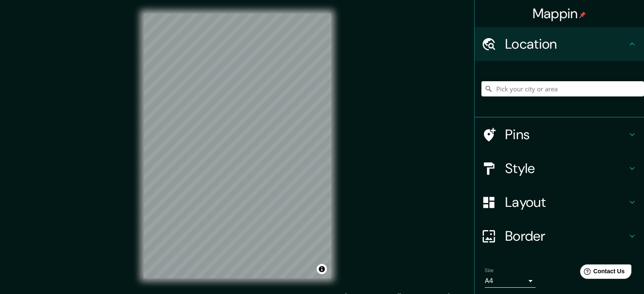  What do you see at coordinates (511, 281) in the screenshot?
I see `div: A4` at bounding box center [511, 281].